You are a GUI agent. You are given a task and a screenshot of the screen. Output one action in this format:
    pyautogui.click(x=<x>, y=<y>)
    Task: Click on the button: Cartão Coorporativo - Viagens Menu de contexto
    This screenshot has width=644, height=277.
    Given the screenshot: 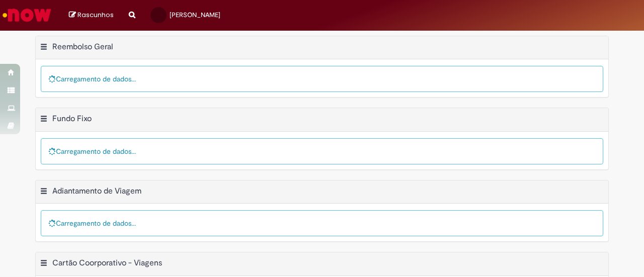 What is the action you would take?
    pyautogui.click(x=44, y=264)
    